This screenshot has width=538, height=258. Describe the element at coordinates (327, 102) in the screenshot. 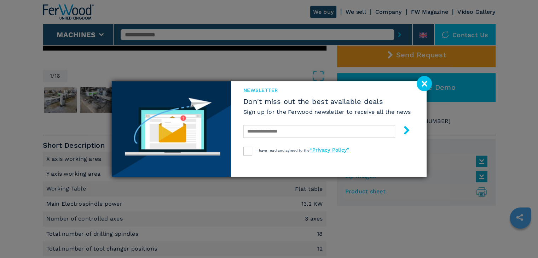

I see `span: Don't miss out the best available deals` at that location.